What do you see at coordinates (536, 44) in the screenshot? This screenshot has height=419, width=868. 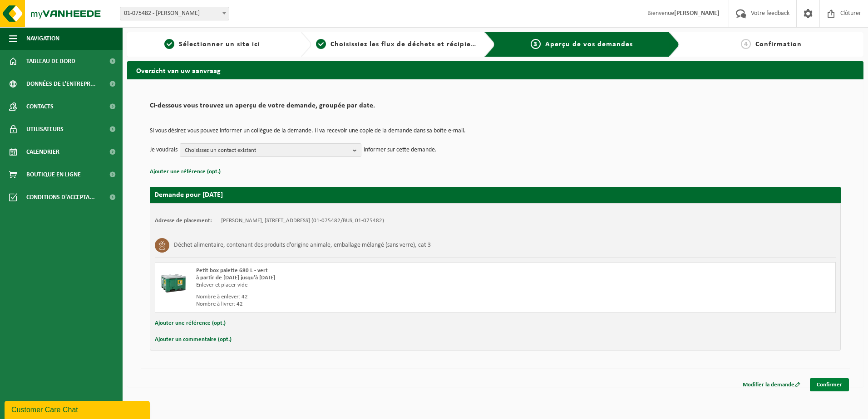 I see `span: 3` at bounding box center [536, 44].